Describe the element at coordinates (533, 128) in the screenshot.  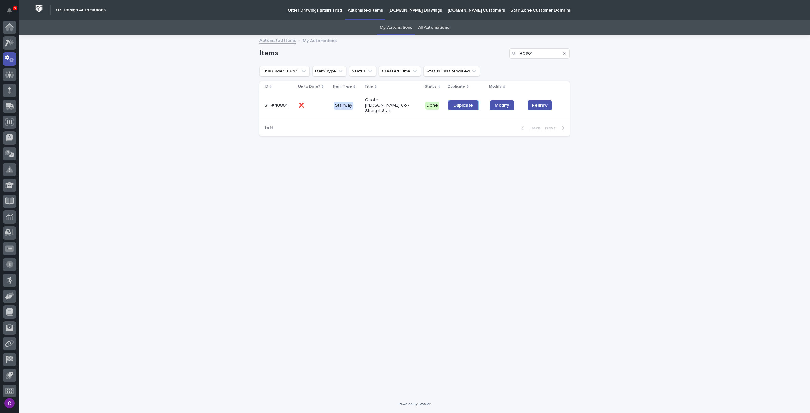
I see `span: Back` at that location.